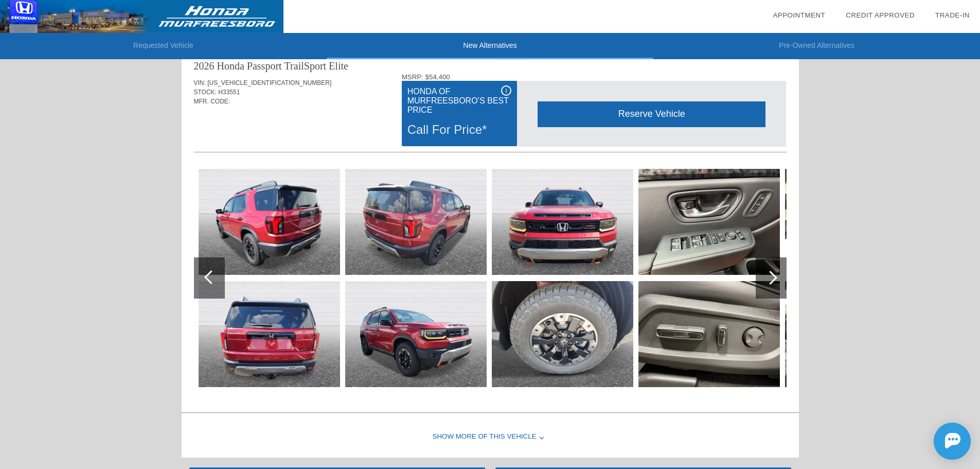 This screenshot has height=469, width=980. I want to click on img: 4234891f96d48fe41aaad14374546f1cx.jpg, so click(415, 334).